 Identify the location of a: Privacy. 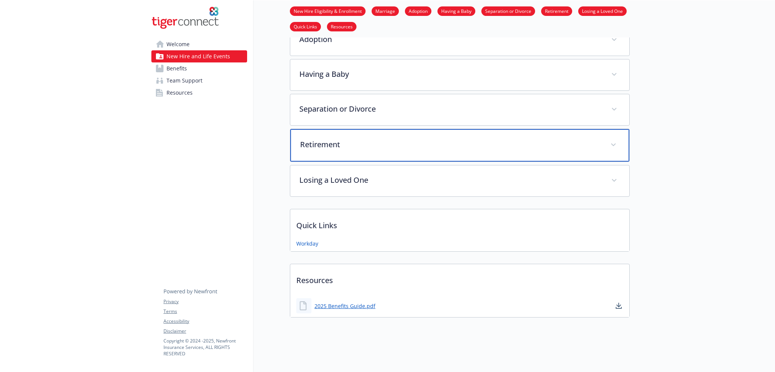
(205, 301).